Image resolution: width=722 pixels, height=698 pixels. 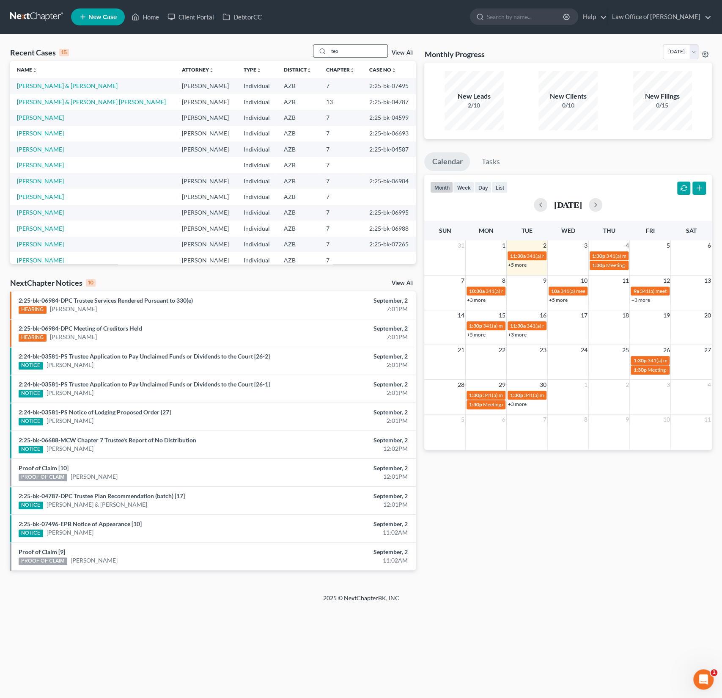 I want to click on span: 6, so click(x=504, y=419).